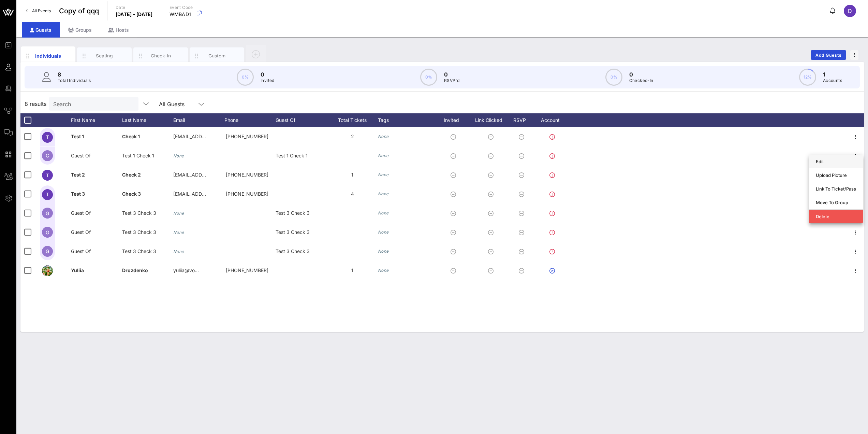 Image resolution: width=868 pixels, height=434 pixels. Describe the element at coordinates (148, 121) in the screenshot. I see `div: Last Name` at that location.